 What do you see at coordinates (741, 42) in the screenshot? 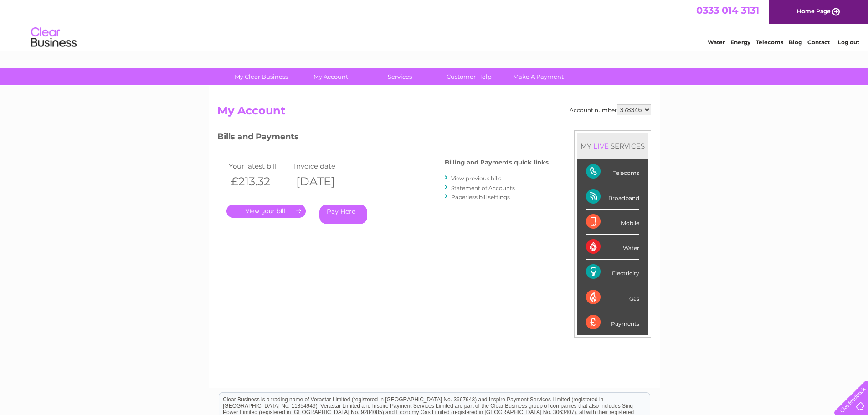
I see `a: Energy` at bounding box center [741, 42].